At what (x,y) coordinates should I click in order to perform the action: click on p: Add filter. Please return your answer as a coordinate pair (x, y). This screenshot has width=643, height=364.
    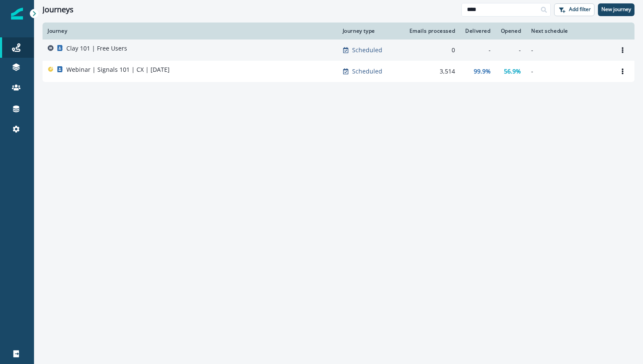
    Looking at the image, I should click on (579, 9).